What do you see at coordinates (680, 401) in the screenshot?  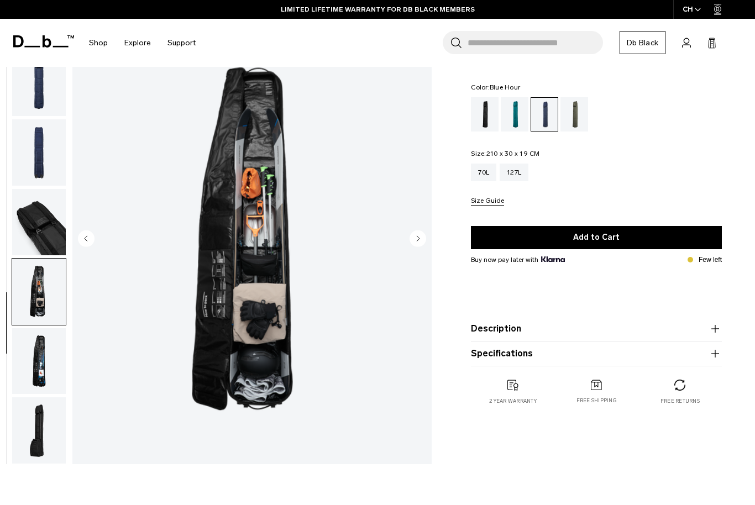 I see `p: Free returns` at bounding box center [680, 401].